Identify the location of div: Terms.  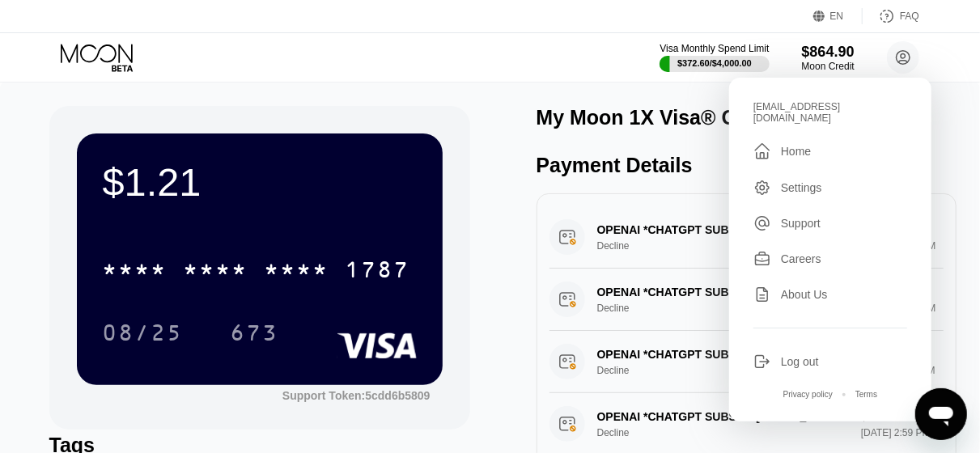
(866, 394).